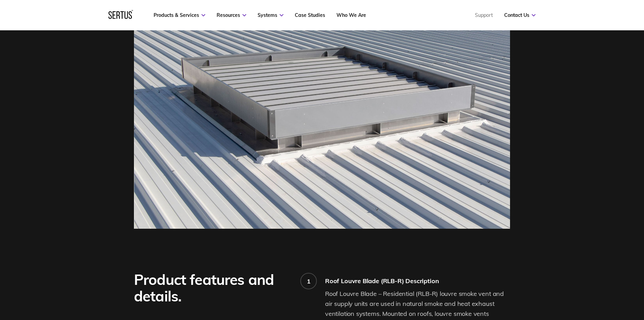 This screenshot has width=644, height=320. Describe the element at coordinates (179, 15) in the screenshot. I see `a: Products & Services` at that location.